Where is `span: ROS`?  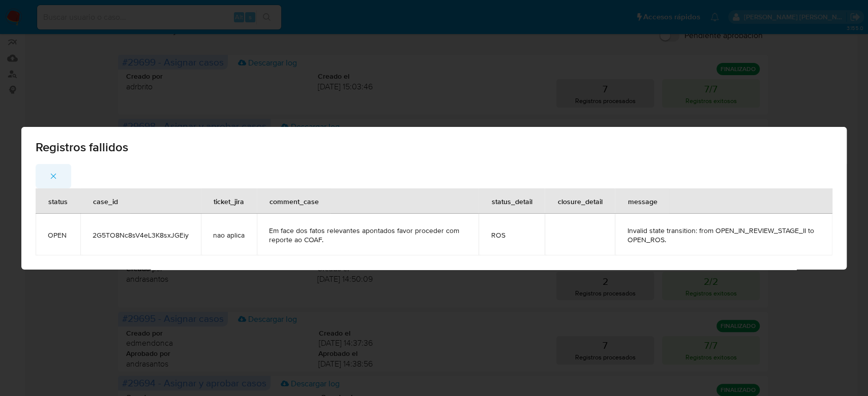 span: ROS is located at coordinates (512, 235).